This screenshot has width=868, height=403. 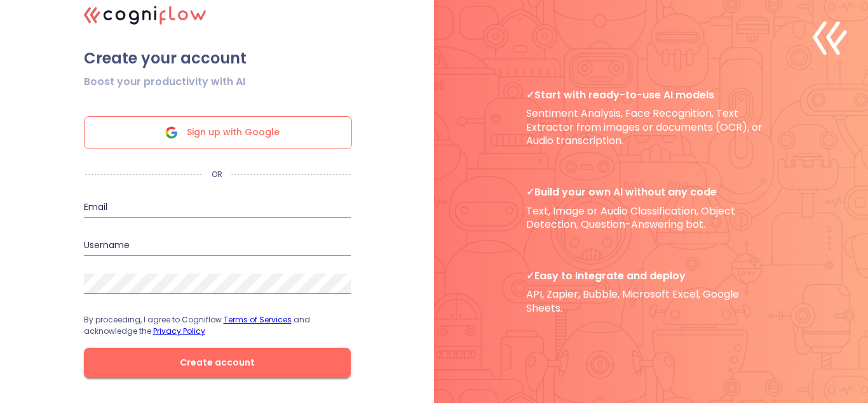 What do you see at coordinates (650, 95) in the screenshot?
I see `span: Start with ready-to-use AI models` at bounding box center [650, 95].